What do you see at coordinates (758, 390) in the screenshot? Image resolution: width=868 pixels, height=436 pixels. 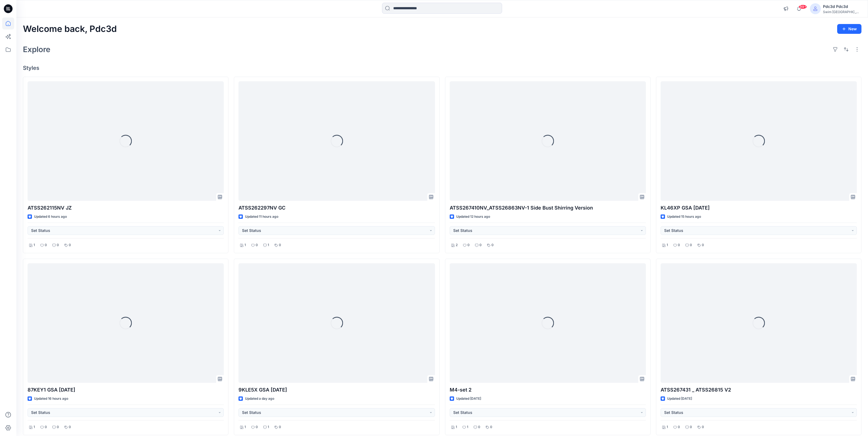 I see `p: ATSS267431 _ ATSS26815 V2` at bounding box center [758, 390].